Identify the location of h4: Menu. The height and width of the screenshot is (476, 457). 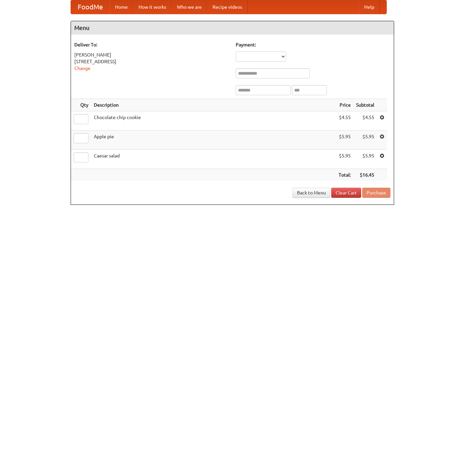
(233, 28).